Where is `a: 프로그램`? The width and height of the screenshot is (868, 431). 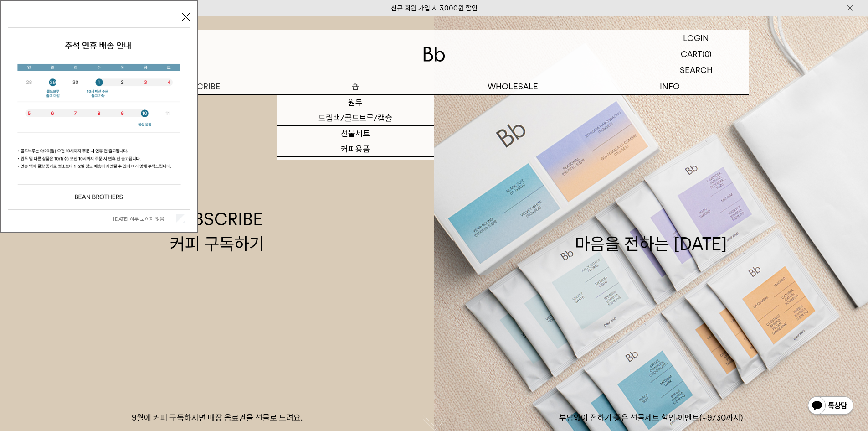
a: 프로그램 is located at coordinates (355, 165).